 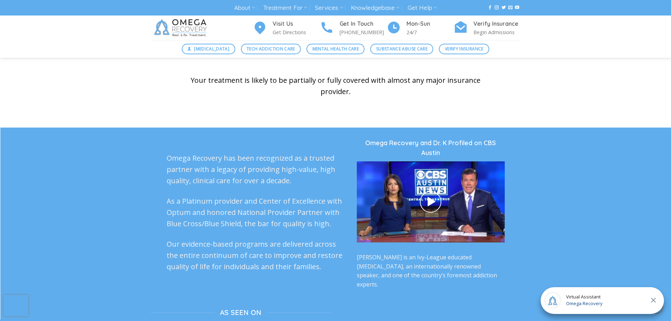 What do you see at coordinates (271, 49) in the screenshot?
I see `a: Tech Addiction Care` at bounding box center [271, 49].